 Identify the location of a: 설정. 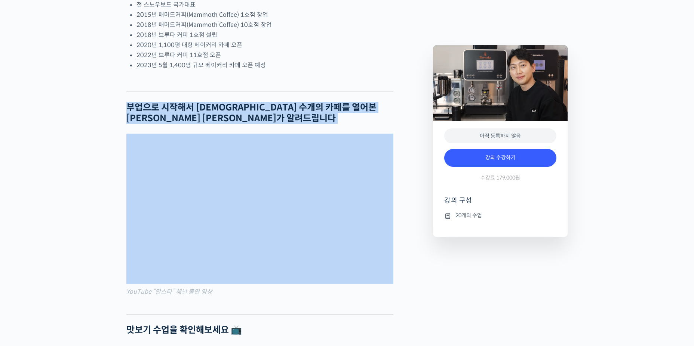
(120, 246).